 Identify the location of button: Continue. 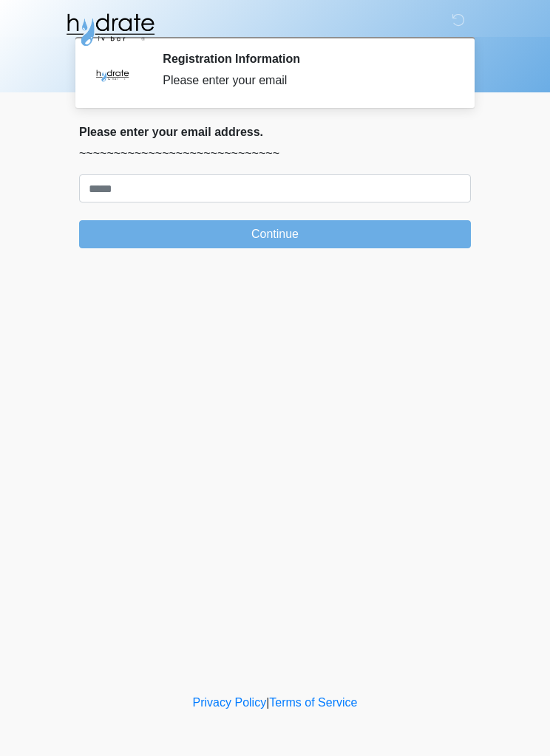
(275, 234).